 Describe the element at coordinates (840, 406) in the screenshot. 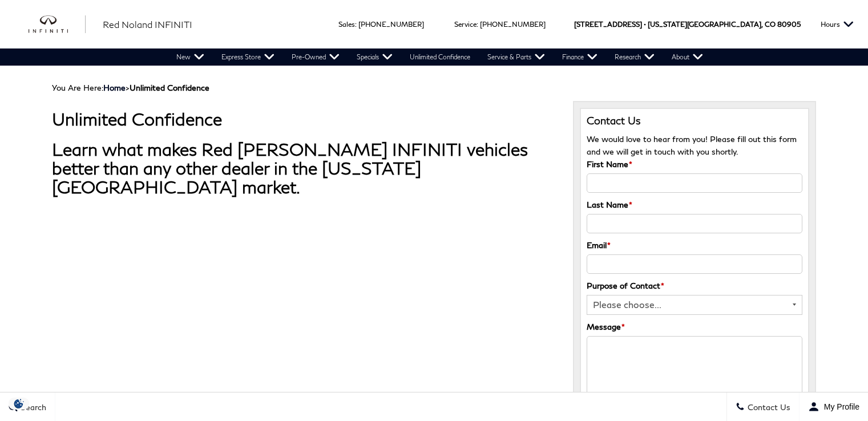

I see `span: My Profile` at that location.